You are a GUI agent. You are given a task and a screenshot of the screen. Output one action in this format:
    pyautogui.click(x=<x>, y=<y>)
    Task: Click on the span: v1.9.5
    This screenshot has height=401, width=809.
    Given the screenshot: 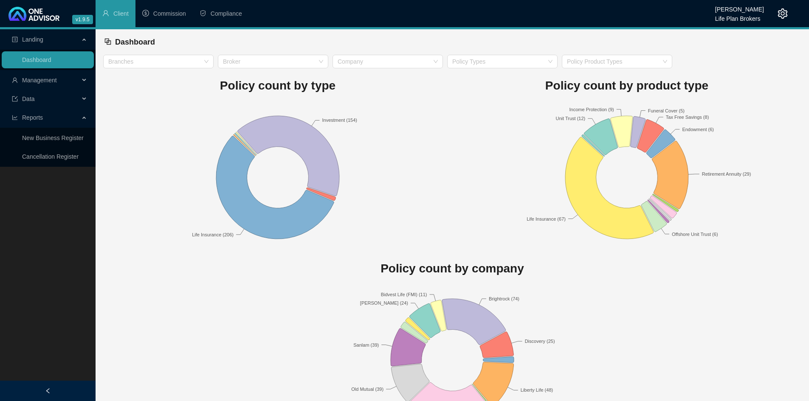 What is the action you would take?
    pyautogui.click(x=82, y=20)
    